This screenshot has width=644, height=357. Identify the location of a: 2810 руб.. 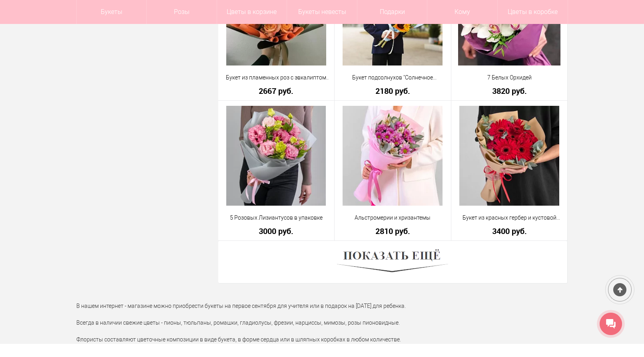
(392, 231).